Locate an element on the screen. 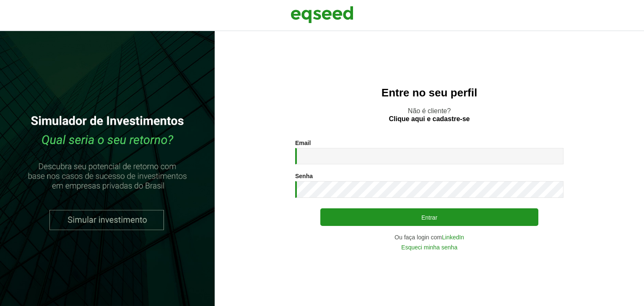 The image size is (644, 306). button: Entrar is located at coordinates (429, 217).